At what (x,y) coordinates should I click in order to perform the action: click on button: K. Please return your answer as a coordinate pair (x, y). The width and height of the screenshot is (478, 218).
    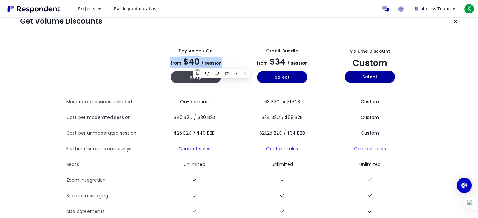
    Looking at the image, I should click on (469, 9).